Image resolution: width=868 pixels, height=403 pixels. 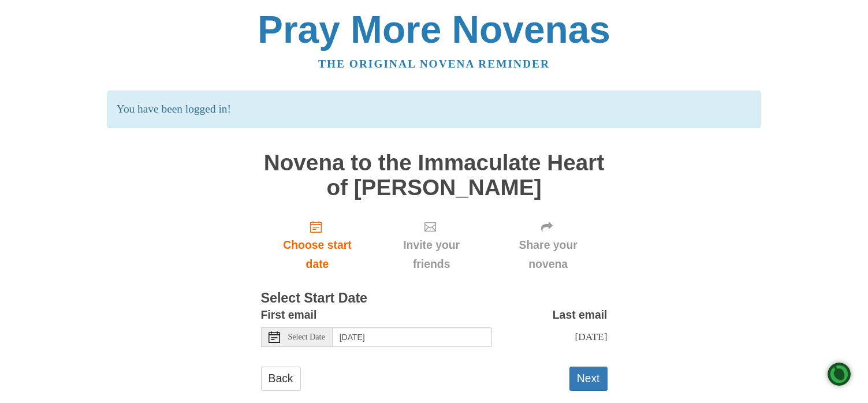 I want to click on label: Last email, so click(x=580, y=315).